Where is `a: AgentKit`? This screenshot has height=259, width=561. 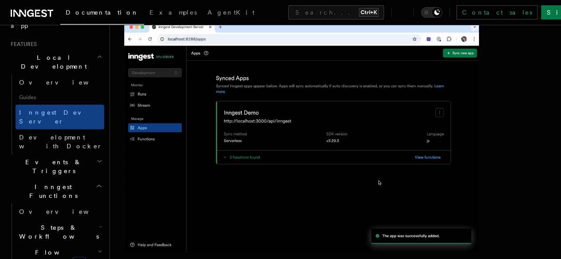 a: AgentKit is located at coordinates (231, 13).